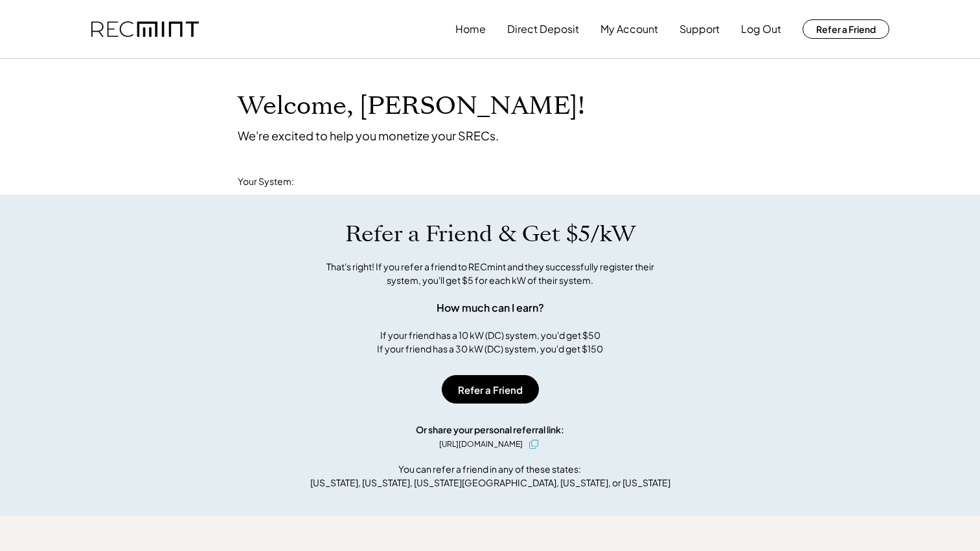 This screenshot has height=551, width=980. Describe the element at coordinates (534, 445) in the screenshot. I see `button: click to copy` at that location.